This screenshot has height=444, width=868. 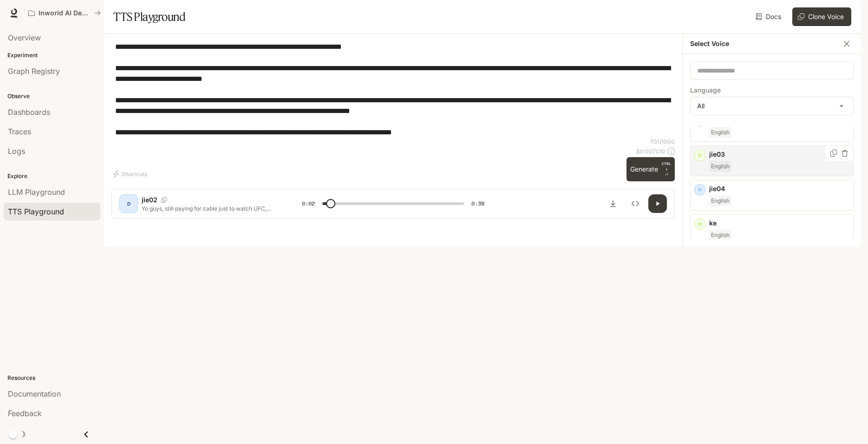 What do you see at coordinates (65, 13) in the screenshot?
I see `button: All workspaces` at bounding box center [65, 13].